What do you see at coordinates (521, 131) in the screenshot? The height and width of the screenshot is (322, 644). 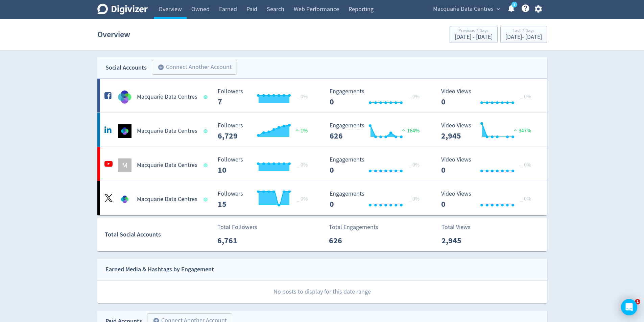 I see `span: 347%` at bounding box center [521, 131].